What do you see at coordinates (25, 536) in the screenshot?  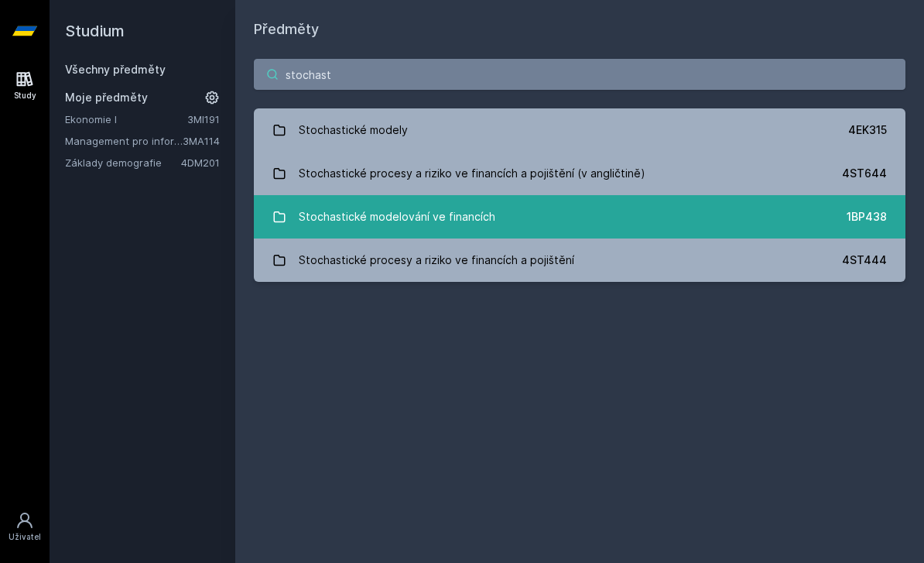 I see `div: Uživatel` at bounding box center [25, 536].